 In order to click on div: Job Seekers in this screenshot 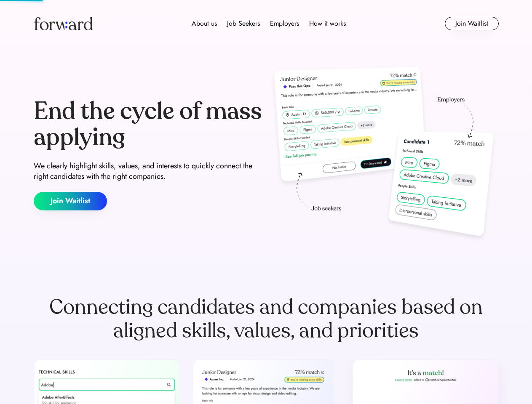, I will do `click(243, 24)`.